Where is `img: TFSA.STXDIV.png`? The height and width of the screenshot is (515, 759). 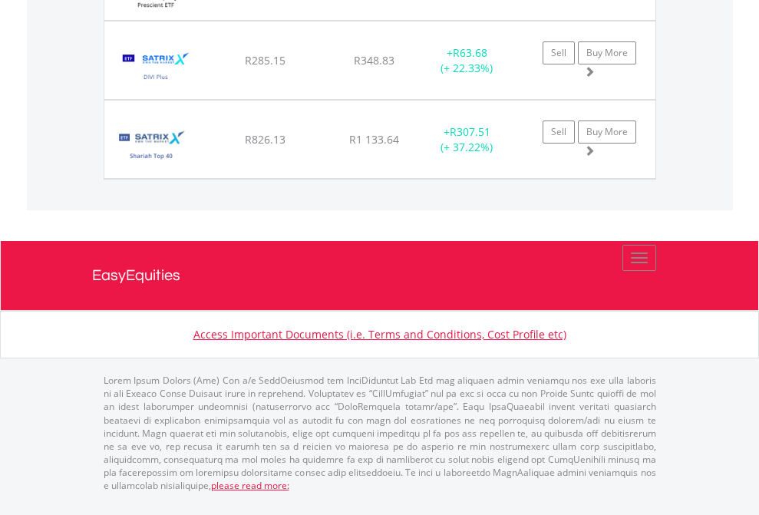
img: TFSA.STXDIV.png is located at coordinates (156, 68).